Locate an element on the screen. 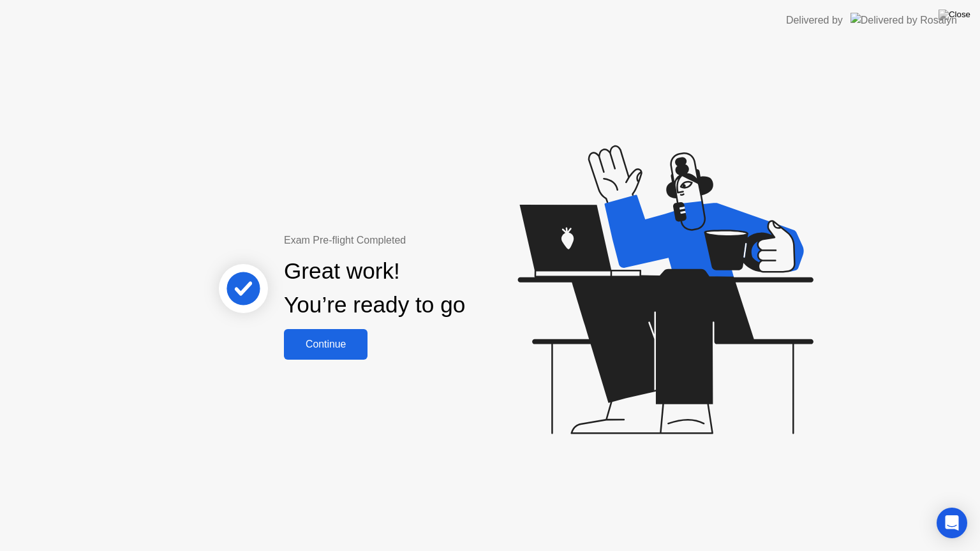  img: Delivered by Rosalyn is located at coordinates (903, 20).